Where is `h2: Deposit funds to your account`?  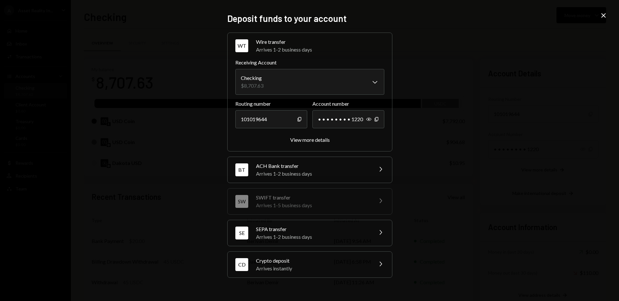 h2: Deposit funds to your account is located at coordinates (309, 18).